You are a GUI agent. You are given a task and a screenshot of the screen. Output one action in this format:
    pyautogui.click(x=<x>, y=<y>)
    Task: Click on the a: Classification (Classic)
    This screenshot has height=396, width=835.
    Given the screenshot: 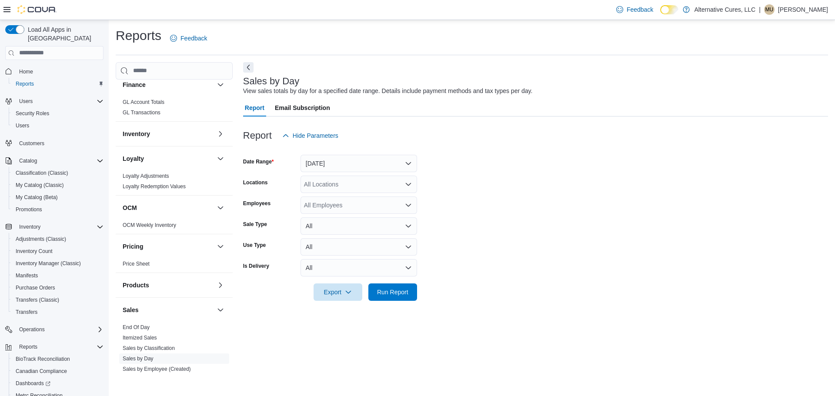 What is the action you would take?
    pyautogui.click(x=42, y=173)
    